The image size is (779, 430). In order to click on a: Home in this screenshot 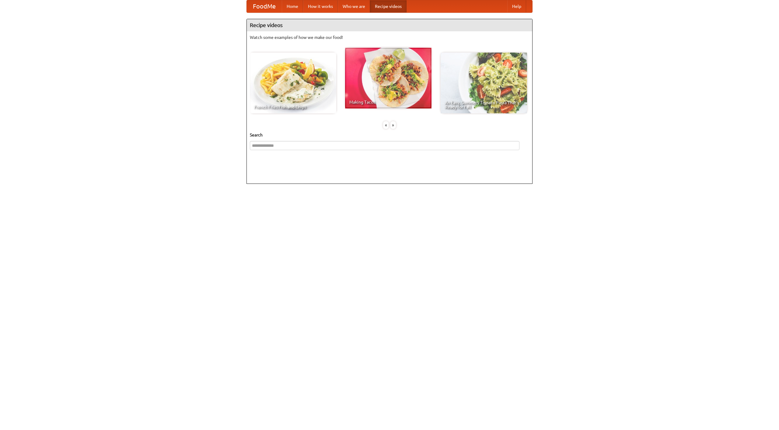, I will do `click(292, 6)`.